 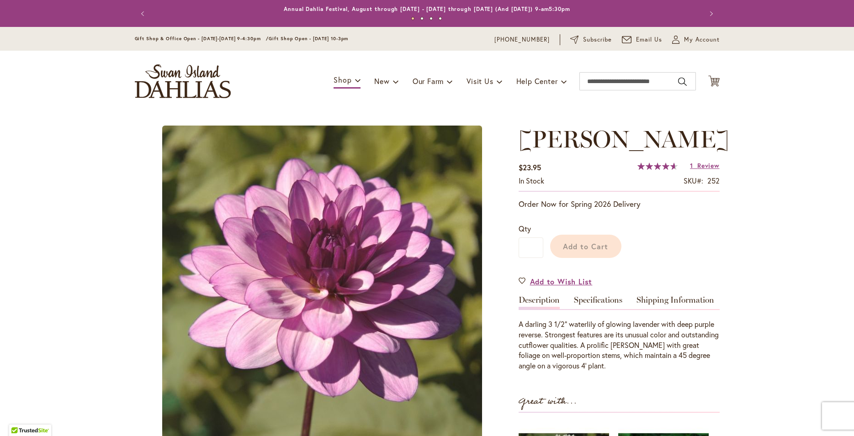 I want to click on div: 252, so click(x=713, y=181).